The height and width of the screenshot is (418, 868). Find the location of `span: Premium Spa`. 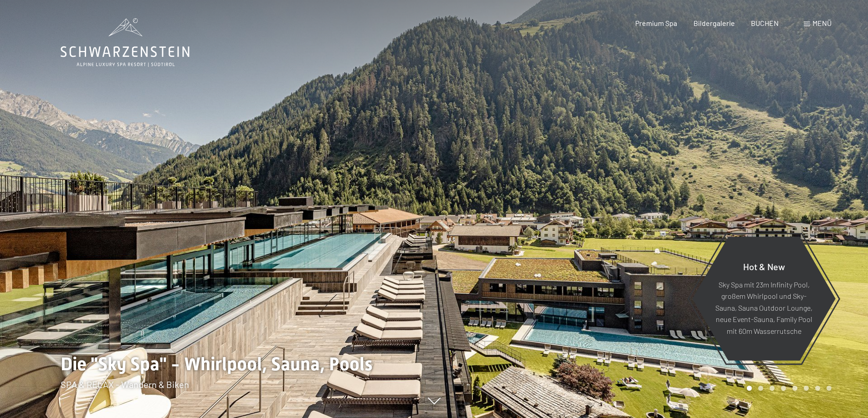

span: Premium Spa is located at coordinates (656, 23).